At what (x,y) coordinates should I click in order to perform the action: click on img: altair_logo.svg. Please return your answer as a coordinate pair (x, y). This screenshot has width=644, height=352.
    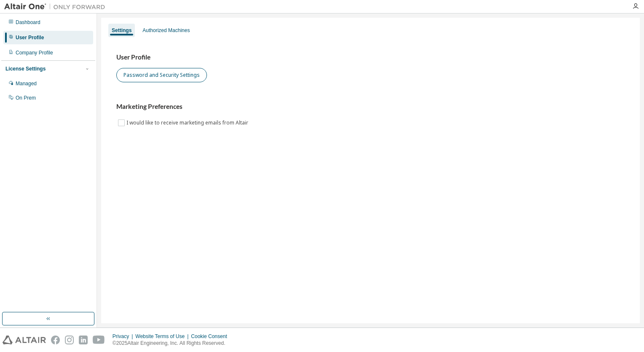
    Looking at the image, I should click on (24, 340).